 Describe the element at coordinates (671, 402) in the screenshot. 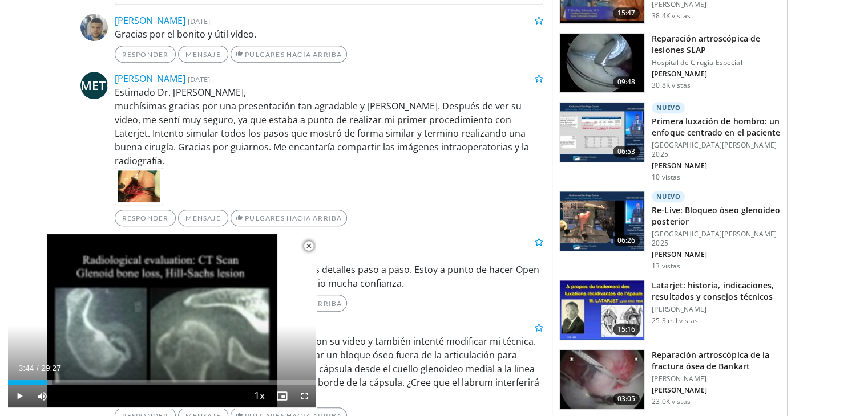

I see `font: 23.0K vistas` at that location.